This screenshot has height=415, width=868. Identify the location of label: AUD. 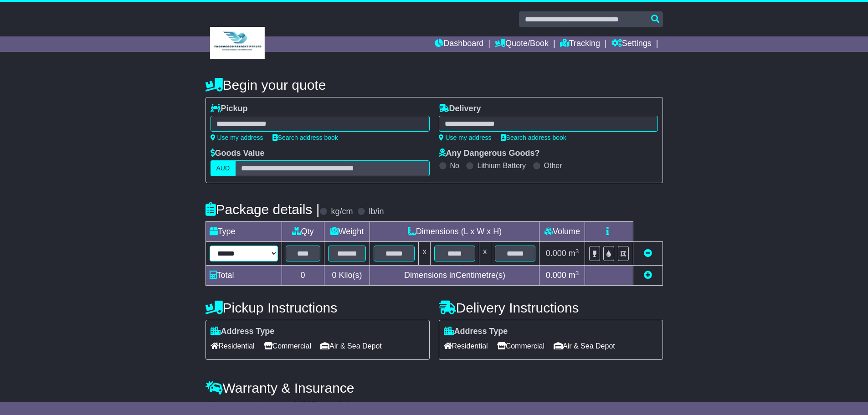
(223, 168).